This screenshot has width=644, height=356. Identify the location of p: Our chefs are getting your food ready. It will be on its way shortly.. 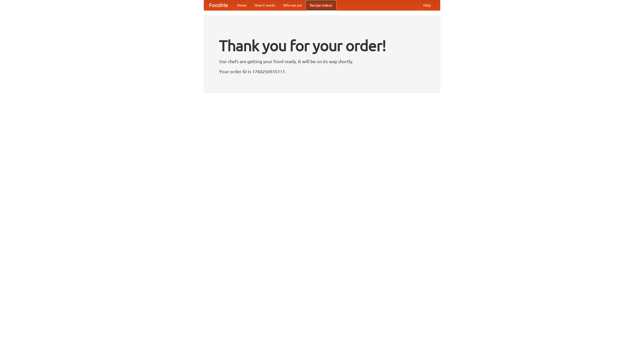
(322, 61).